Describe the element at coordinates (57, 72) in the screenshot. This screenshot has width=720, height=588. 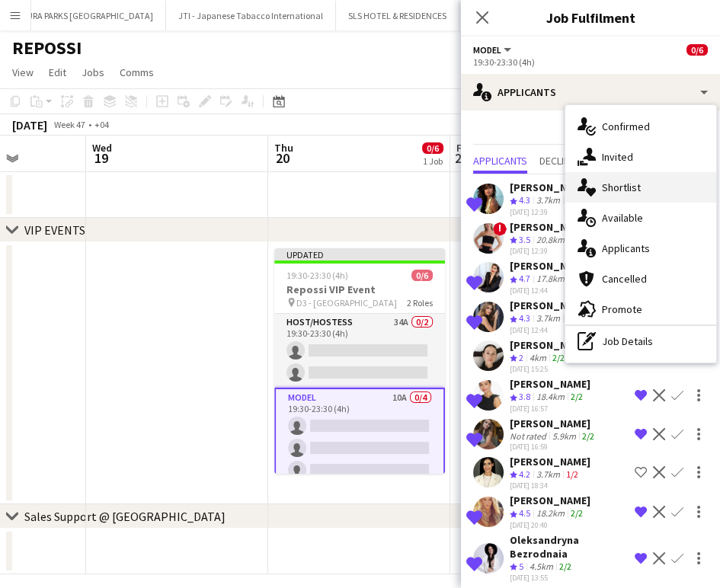
I see `span: Edit` at that location.